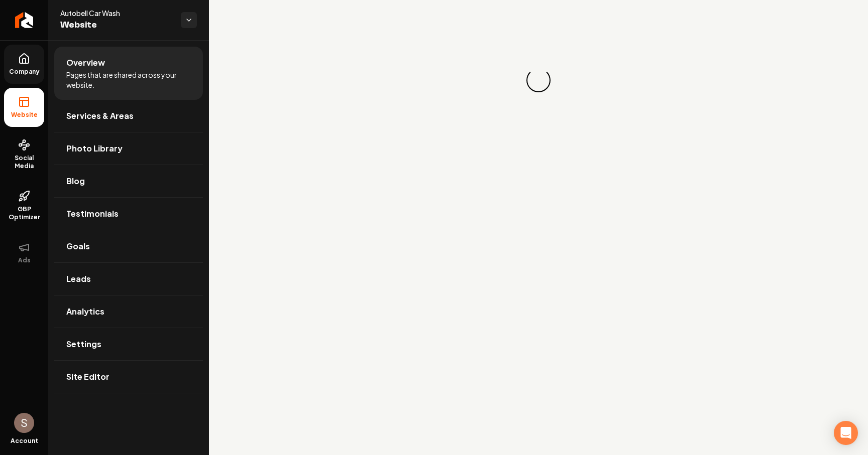 The height and width of the screenshot is (455, 868). I want to click on div: Loading, so click(538, 80).